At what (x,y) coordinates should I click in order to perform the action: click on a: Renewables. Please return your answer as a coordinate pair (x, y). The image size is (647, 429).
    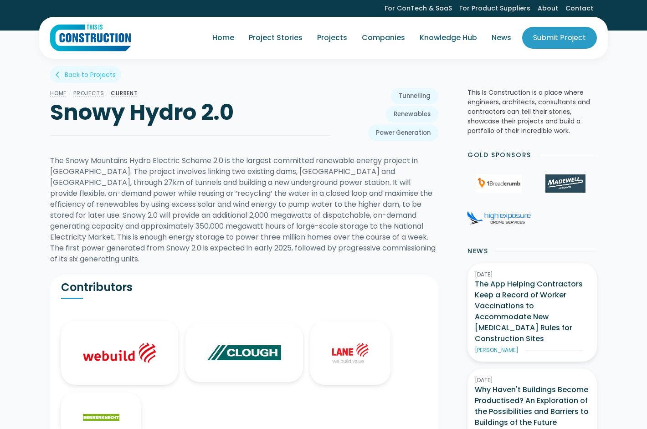
    Looking at the image, I should click on (412, 114).